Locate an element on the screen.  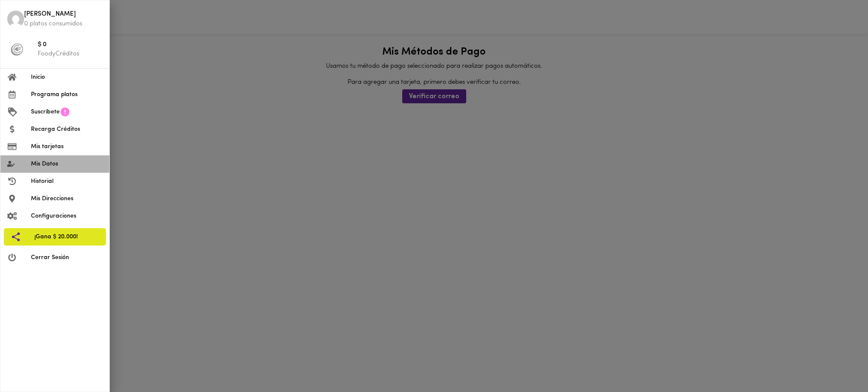
span: Recarga Créditos is located at coordinates (66, 129).